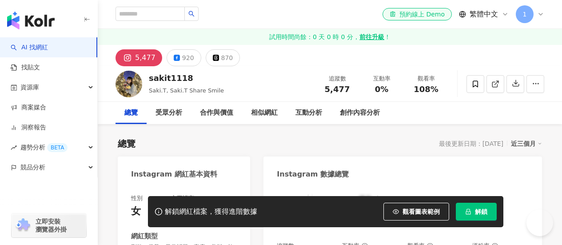  I want to click on span: Saki.T, Saki.T Share Smile, so click(186, 90).